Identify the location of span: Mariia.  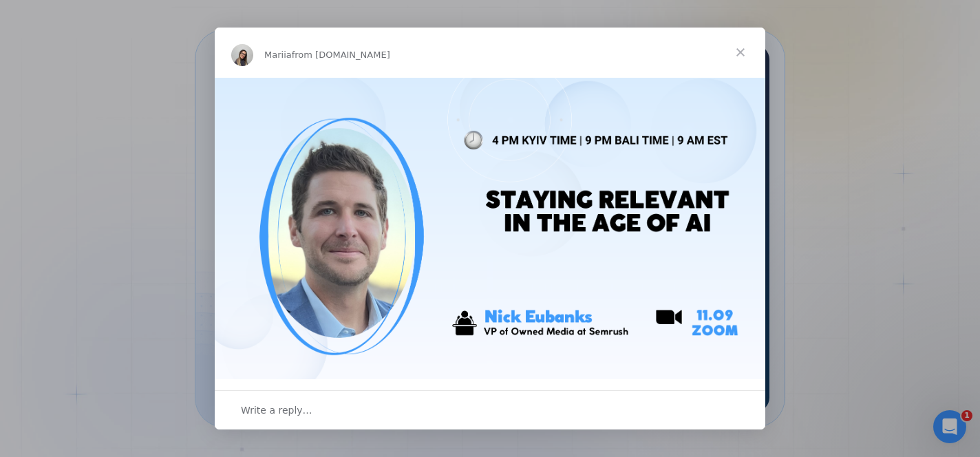
(278, 54).